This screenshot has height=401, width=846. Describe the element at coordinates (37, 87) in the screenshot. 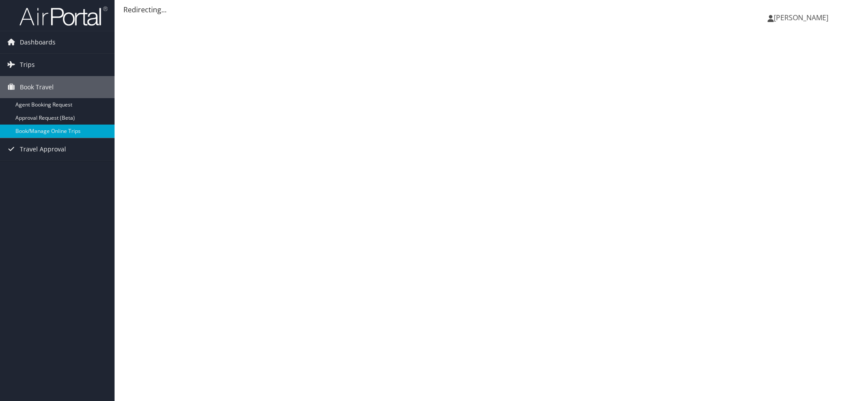

I see `span: Book Travel` at that location.